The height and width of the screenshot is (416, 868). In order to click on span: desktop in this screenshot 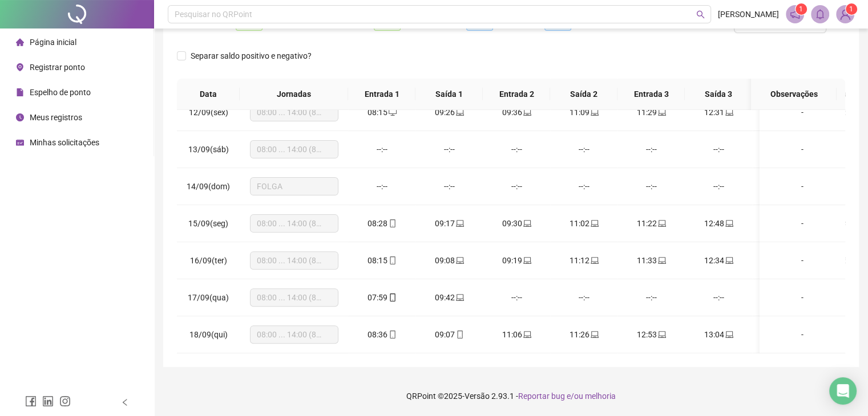, I will do `click(392, 112)`.